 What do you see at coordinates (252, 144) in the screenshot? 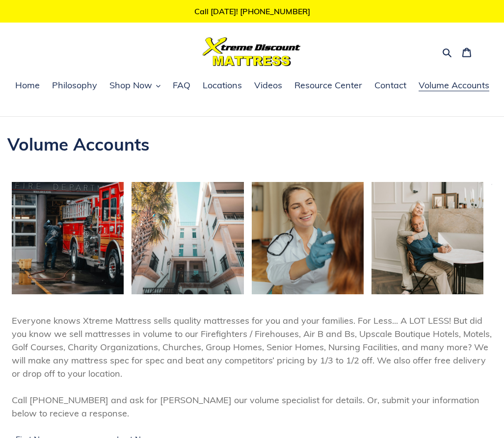
I see `h1: Volume Accounts` at bounding box center [252, 144].